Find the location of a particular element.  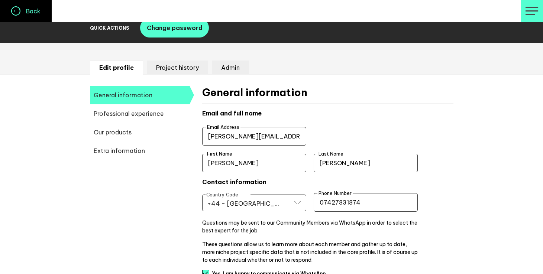

h4: Contact information is located at coordinates (328, 182).